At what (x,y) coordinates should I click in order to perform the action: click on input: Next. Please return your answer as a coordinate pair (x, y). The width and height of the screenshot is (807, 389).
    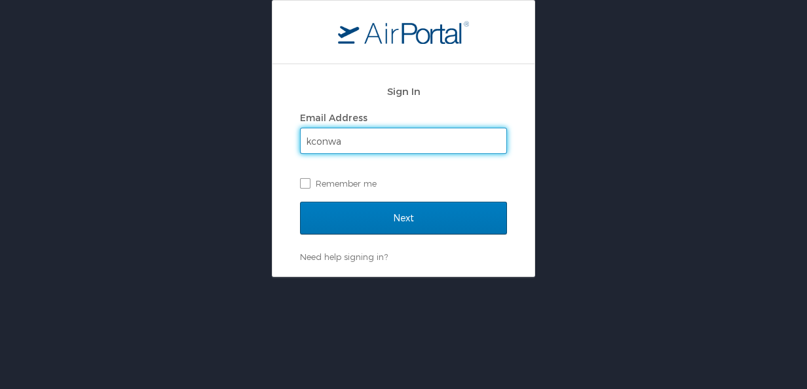
    Looking at the image, I should click on (404, 218).